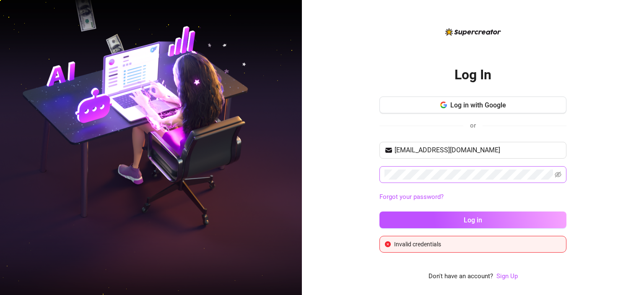  I want to click on h2: Log In, so click(473, 74).